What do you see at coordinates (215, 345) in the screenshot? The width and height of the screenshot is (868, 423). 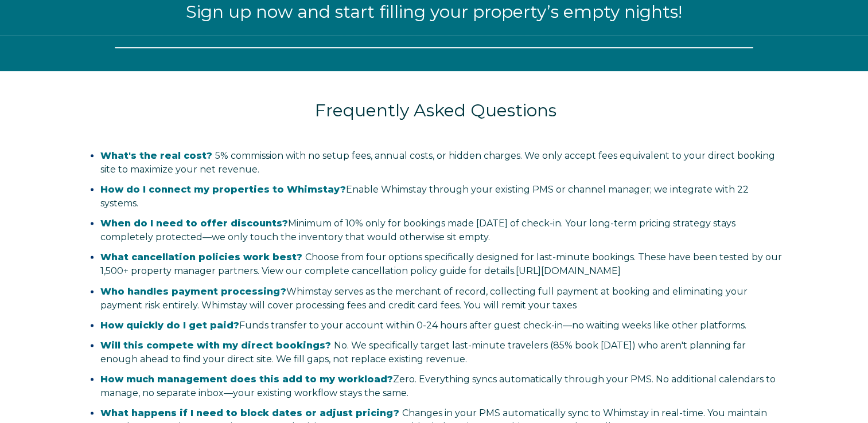 I see `span: Will this compete with my direct bookings?` at bounding box center [215, 345].